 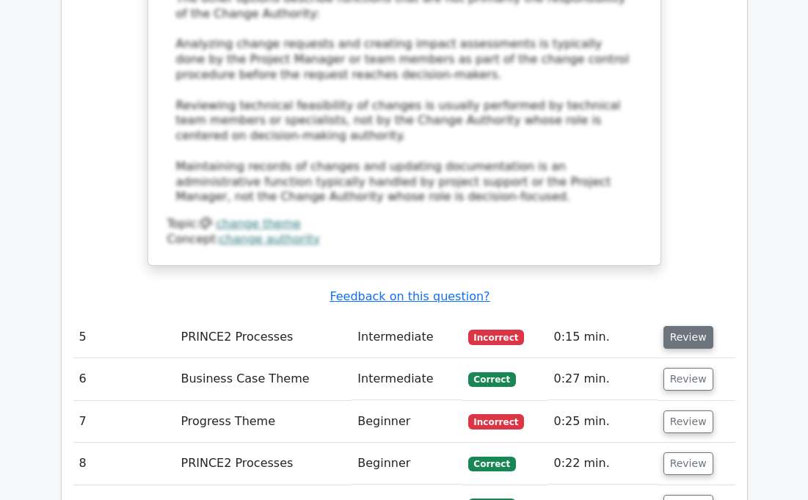 What do you see at coordinates (263, 379) in the screenshot?
I see `td: Business Case Theme` at bounding box center [263, 379].